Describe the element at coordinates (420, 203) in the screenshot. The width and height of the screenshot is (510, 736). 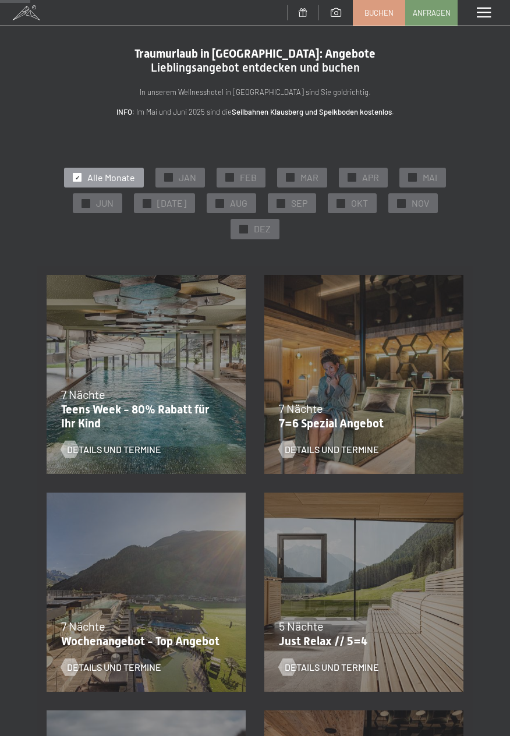
I see `span: NOV` at that location.